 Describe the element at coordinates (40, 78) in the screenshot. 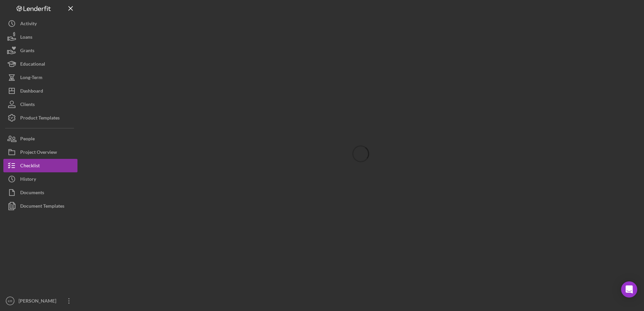

I see `a: Long-Term` at that location.